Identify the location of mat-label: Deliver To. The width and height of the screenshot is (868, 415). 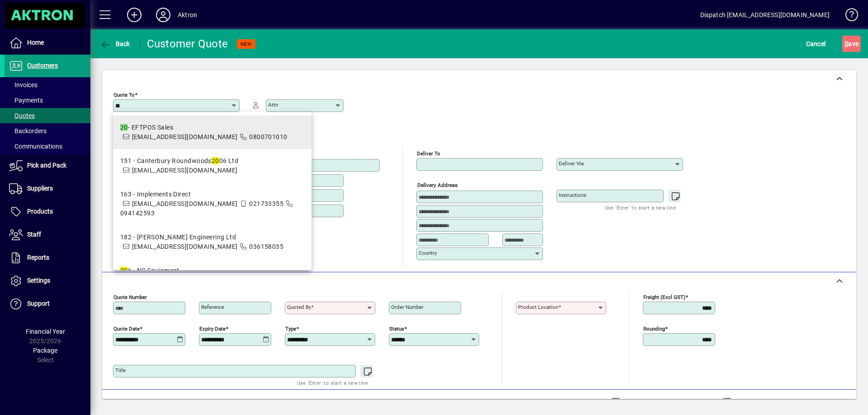
(429, 154).